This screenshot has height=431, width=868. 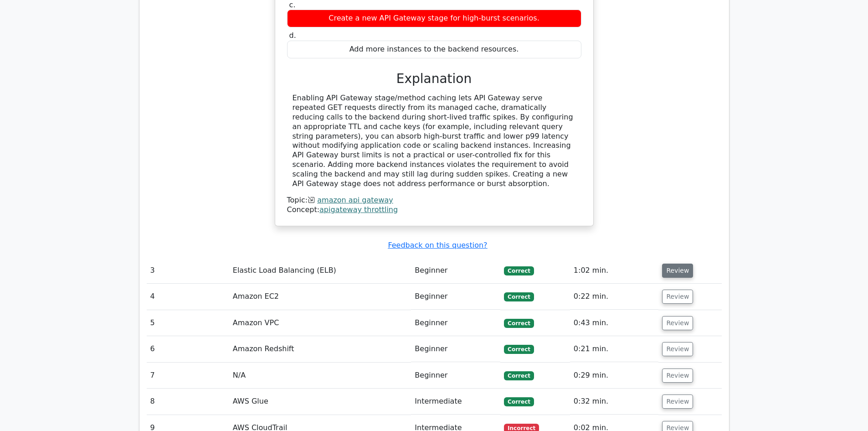 I want to click on div: Enabling API Gateway stage/method caching lets API Gateway serve repeated GET requests directly f..., so click(x=434, y=141).